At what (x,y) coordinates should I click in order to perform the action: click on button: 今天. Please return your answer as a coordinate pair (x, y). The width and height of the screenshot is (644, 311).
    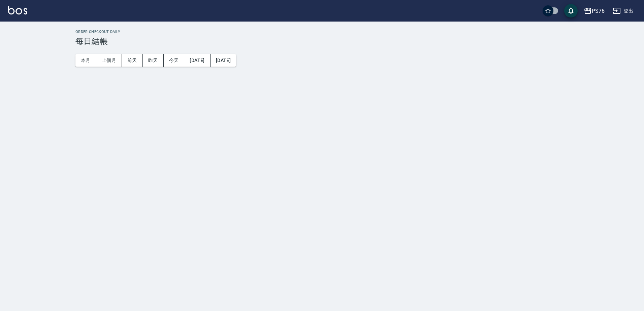
    Looking at the image, I should click on (174, 60).